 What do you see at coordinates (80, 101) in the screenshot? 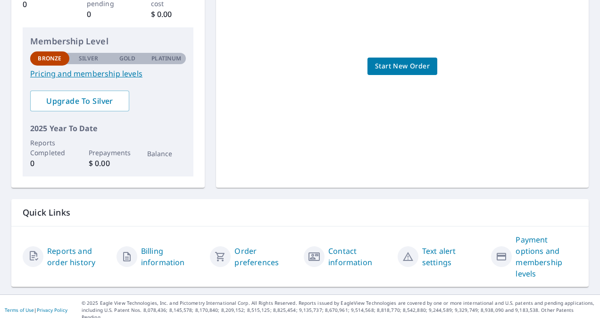
I see `span: Upgrade To Silver` at bounding box center [80, 101].